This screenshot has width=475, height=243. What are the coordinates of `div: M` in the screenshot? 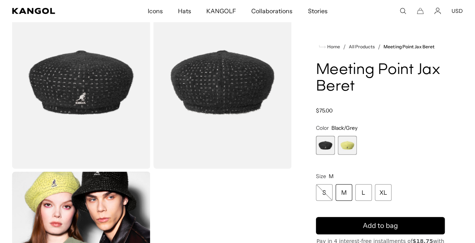 It's located at (344, 193).